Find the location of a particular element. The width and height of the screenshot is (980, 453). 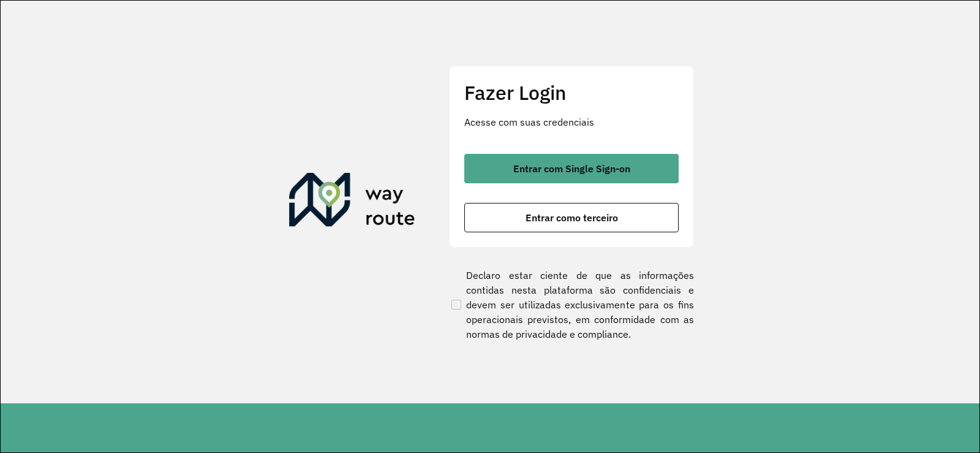

img: Roteirizador AmbevTech is located at coordinates (352, 202).